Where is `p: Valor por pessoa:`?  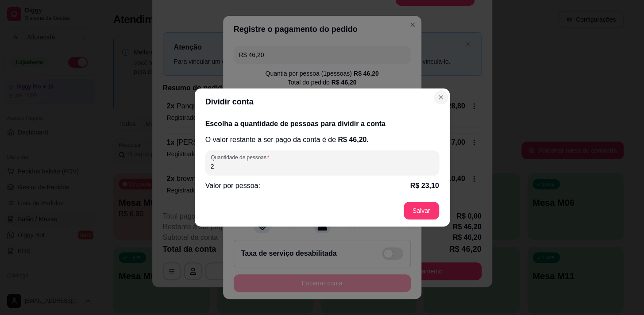 p: Valor por pessoa: is located at coordinates (233, 186).